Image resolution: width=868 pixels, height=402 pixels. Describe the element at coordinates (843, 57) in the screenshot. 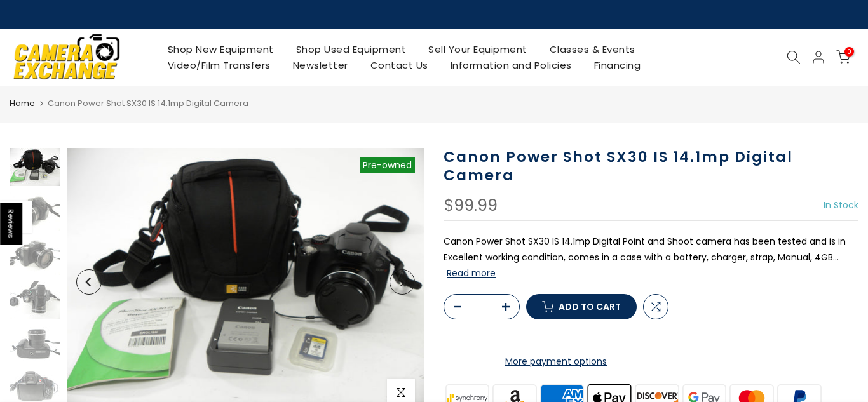

I see `a: 0` at that location.